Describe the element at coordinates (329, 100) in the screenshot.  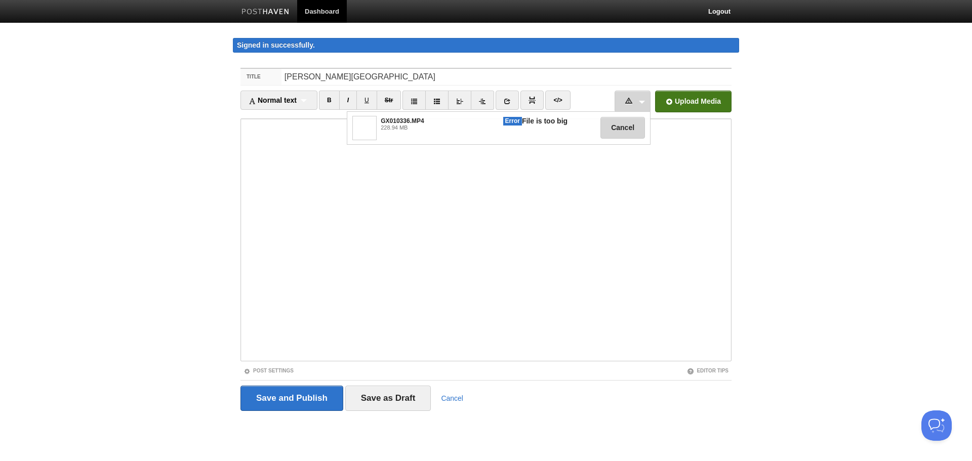
I see `a: B` at that location.